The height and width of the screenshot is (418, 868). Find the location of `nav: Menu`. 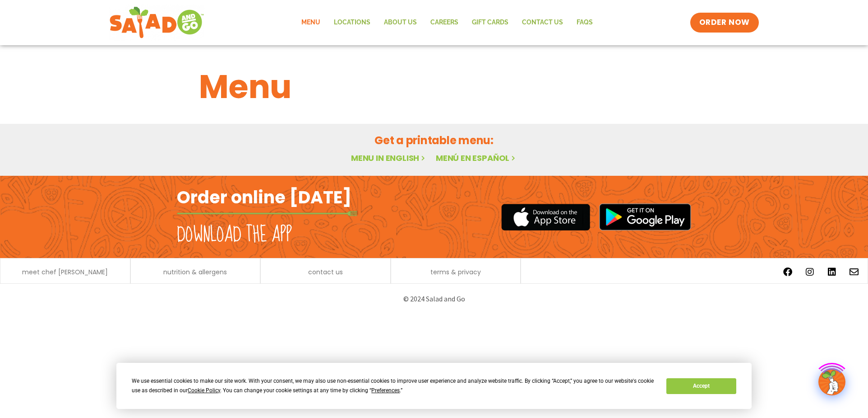

nav: Menu is located at coordinates (447, 22).